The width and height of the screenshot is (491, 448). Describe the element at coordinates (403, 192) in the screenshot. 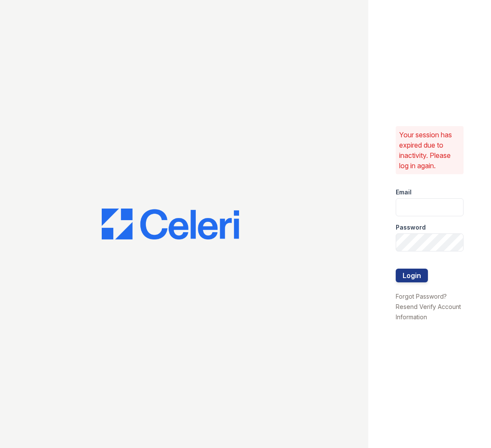

I see `label: Email` at that location.